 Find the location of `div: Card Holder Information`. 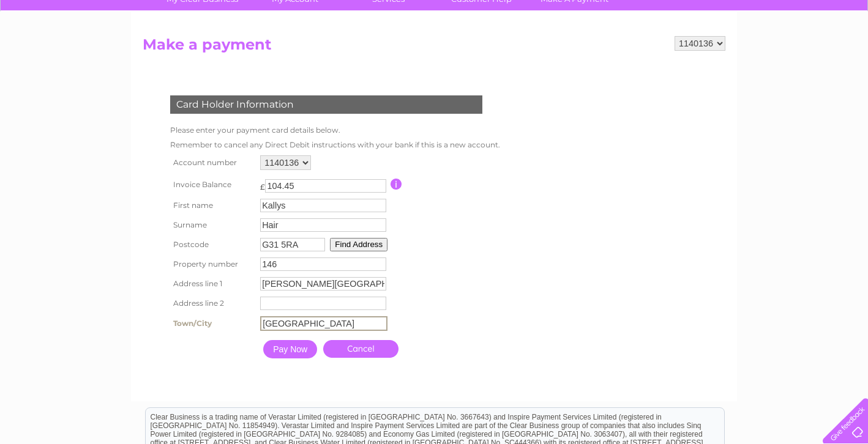

div: Card Holder Information is located at coordinates (326, 104).